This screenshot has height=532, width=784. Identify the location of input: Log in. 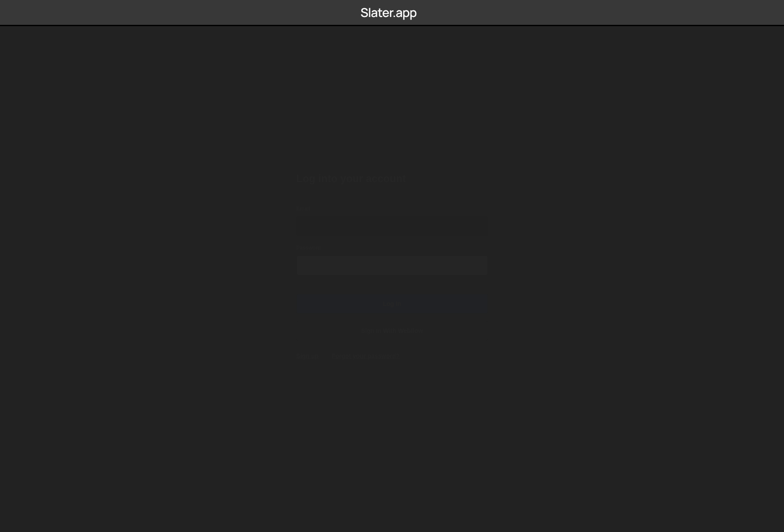
(392, 304).